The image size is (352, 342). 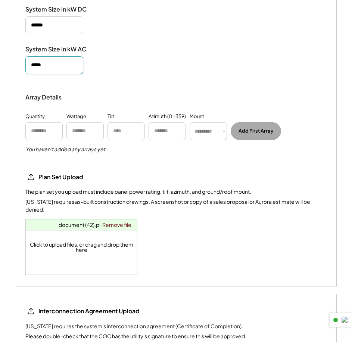 What do you see at coordinates (82, 225) in the screenshot?
I see `span: document (42).pdf` at bounding box center [82, 225].